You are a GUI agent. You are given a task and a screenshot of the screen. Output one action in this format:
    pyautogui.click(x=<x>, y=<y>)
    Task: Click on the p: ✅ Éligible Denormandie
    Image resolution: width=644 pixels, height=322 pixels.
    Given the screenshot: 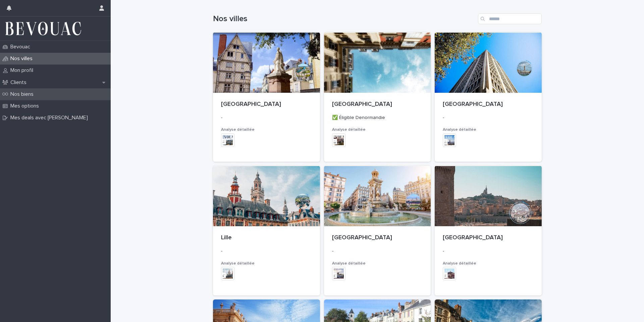 What is the action you would take?
    pyautogui.click(x=377, y=117)
    